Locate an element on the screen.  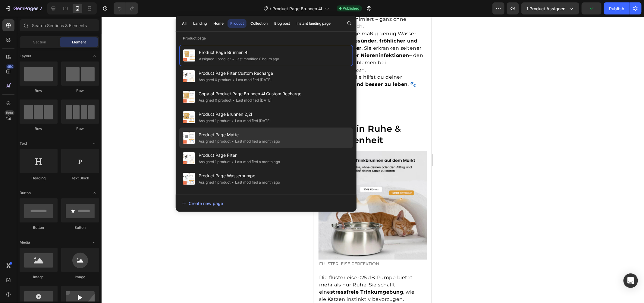
p: FLÜSTERLEISE PERFEKTION is located at coordinates (54, 247).